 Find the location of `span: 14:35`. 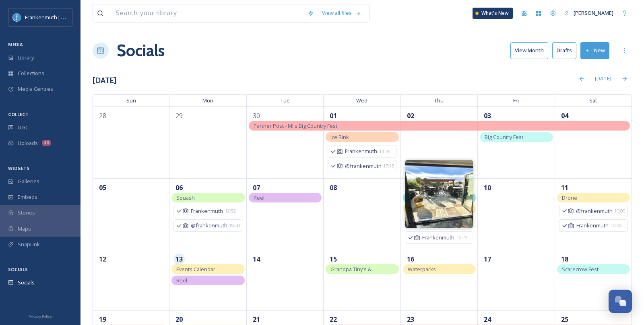

span: 14:35 is located at coordinates (384, 152).